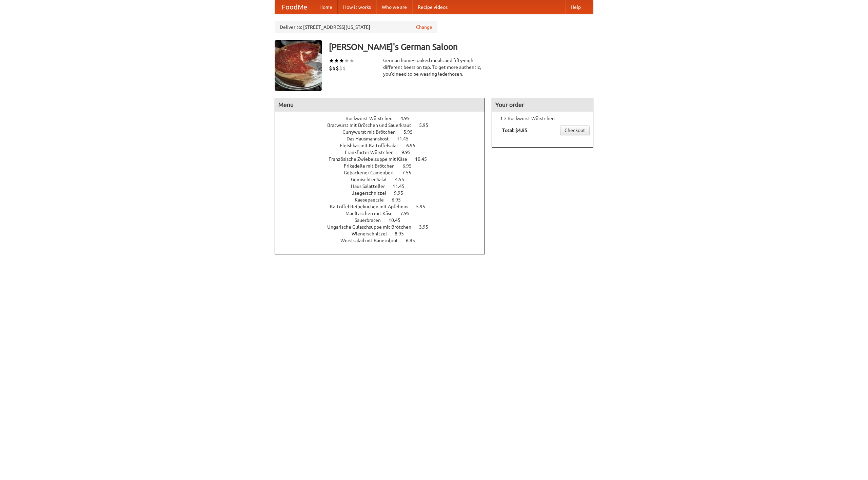 The image size is (868, 480). What do you see at coordinates (384, 132) in the screenshot?
I see `a: Currywurst mit Brötchen 5.95` at bounding box center [384, 132].